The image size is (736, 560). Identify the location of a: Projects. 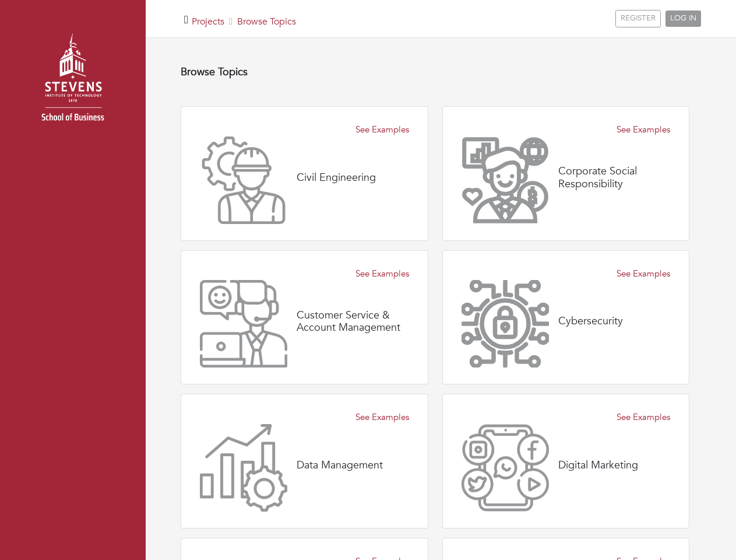
(208, 22).